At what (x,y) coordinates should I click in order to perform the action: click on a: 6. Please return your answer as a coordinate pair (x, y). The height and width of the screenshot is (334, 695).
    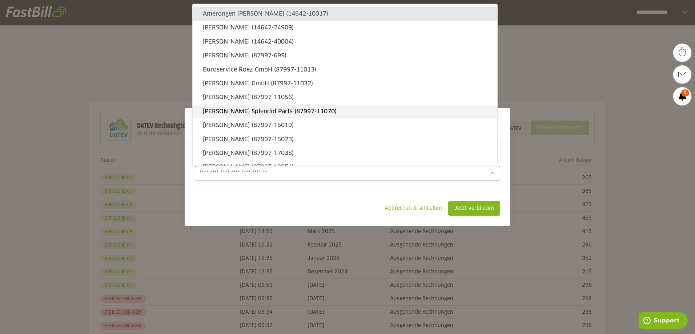
    Looking at the image, I should click on (682, 96).